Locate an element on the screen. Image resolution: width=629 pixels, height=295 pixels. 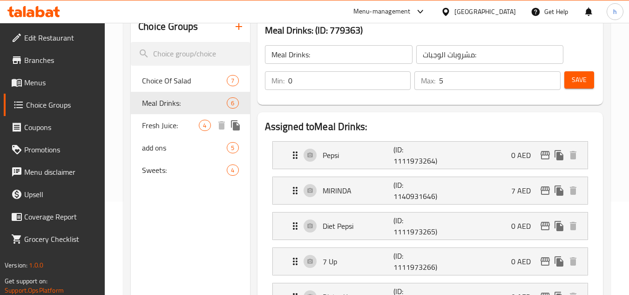
h3: Meal Drinks: (ID: 779363) is located at coordinates (430, 30).